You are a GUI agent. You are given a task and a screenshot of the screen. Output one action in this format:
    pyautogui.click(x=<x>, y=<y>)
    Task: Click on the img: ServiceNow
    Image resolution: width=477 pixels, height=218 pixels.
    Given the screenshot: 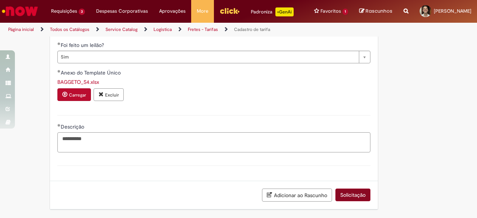 What is the action you would take?
    pyautogui.click(x=20, y=11)
    